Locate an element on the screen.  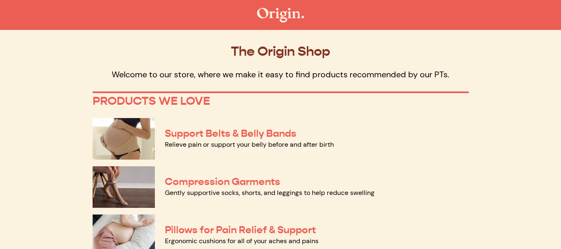
a: Pillows for Pain Relief & Support is located at coordinates (240, 230).